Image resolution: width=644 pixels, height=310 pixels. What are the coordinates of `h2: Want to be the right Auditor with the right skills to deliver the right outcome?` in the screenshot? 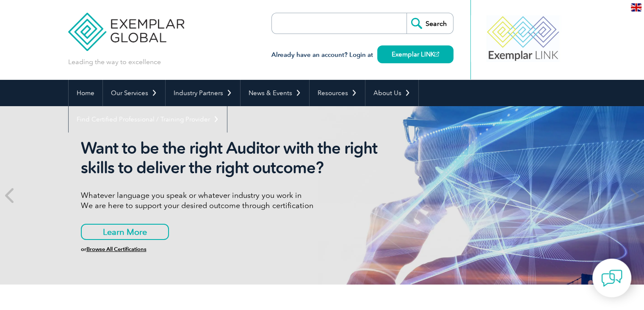 It's located at (240, 158).